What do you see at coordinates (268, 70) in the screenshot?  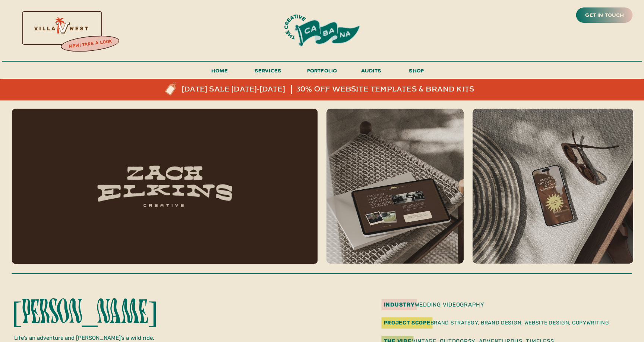 I see `span: services` at bounding box center [268, 70].